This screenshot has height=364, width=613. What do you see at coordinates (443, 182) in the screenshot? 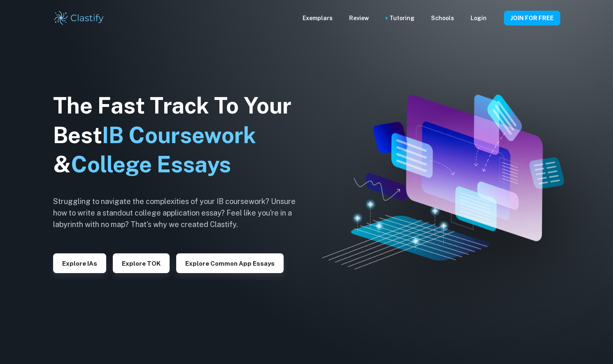
I see `img: Clastify hero` at bounding box center [443, 182].